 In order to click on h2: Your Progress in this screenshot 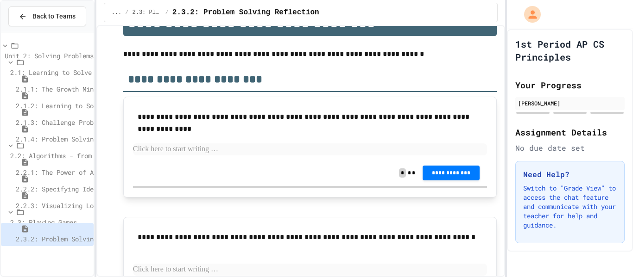, I will do `click(570, 85)`.